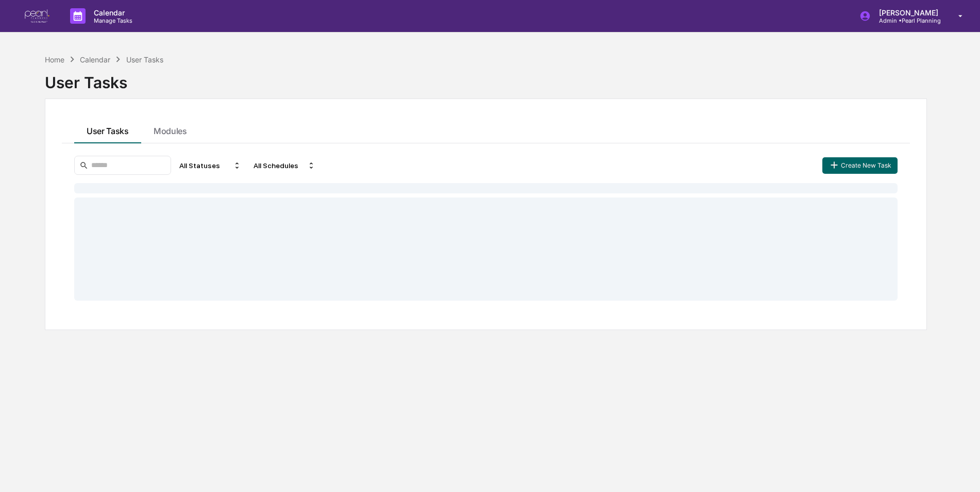 This screenshot has height=492, width=980. Describe the element at coordinates (170, 130) in the screenshot. I see `button: Modules` at that location.